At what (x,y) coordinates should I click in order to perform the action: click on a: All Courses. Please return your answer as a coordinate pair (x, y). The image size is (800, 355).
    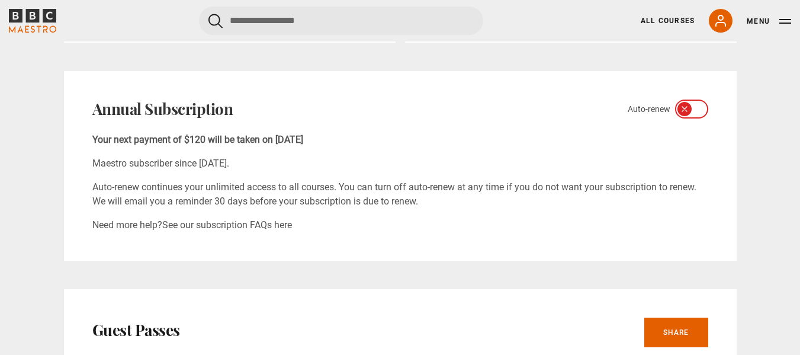
    Looking at the image, I should click on (667, 21).